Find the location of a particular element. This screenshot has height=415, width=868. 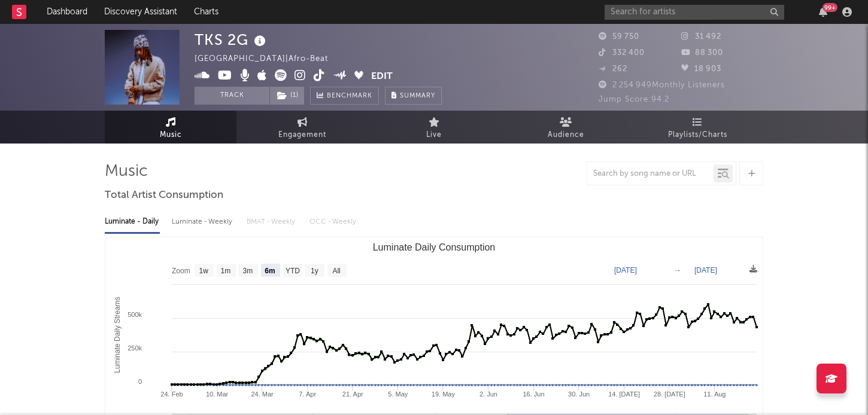

text: 11. Aug is located at coordinates (714, 394).